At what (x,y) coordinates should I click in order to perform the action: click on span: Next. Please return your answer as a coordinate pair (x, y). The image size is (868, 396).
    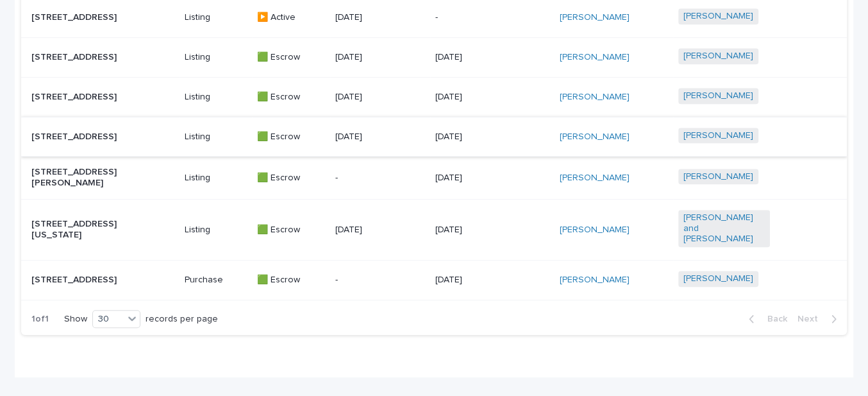
    Looking at the image, I should click on (812, 318).